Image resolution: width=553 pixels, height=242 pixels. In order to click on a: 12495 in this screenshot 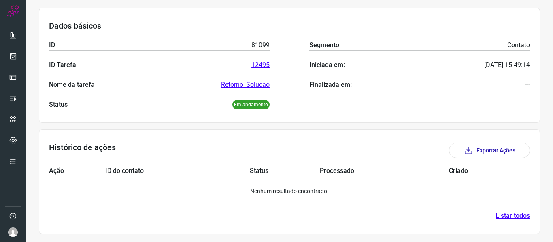, I will do `click(260, 65)`.